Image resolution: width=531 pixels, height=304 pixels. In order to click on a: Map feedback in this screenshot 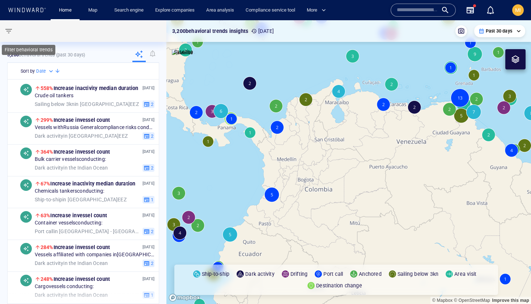, I will do `click(510, 300)`.